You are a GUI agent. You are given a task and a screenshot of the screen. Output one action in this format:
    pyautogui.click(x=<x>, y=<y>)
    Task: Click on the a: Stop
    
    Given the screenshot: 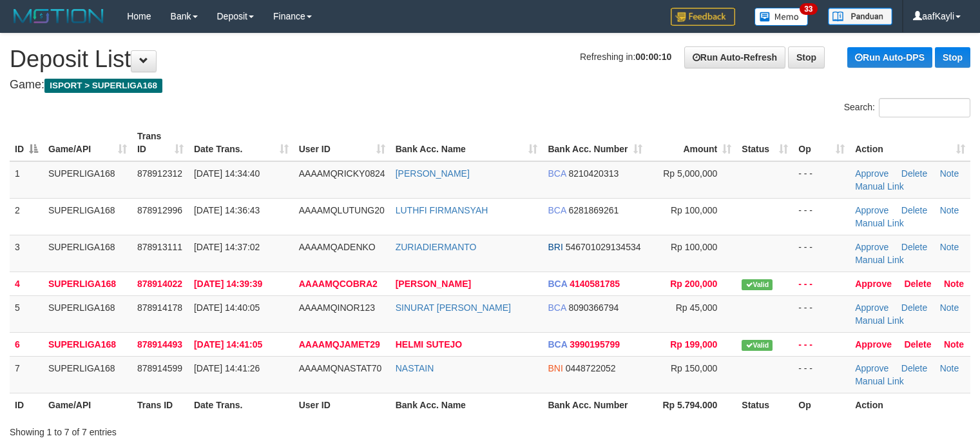 What is the action you would take?
    pyautogui.click(x=807, y=58)
    